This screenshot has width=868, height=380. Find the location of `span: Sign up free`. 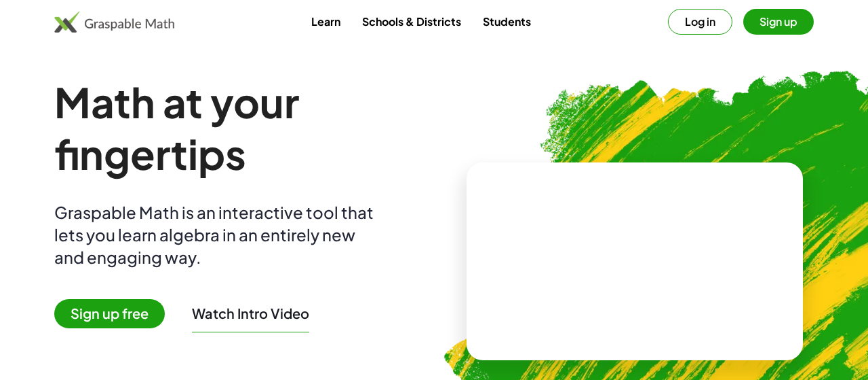

span: Sign up free is located at coordinates (110, 313).